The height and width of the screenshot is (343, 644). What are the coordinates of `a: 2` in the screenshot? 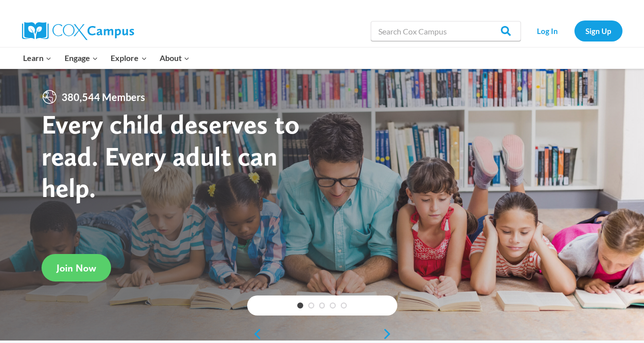 It's located at (311, 305).